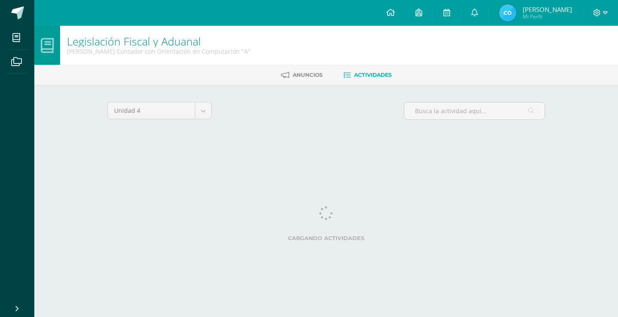 Image resolution: width=618 pixels, height=317 pixels. I want to click on a: Anuncios, so click(302, 75).